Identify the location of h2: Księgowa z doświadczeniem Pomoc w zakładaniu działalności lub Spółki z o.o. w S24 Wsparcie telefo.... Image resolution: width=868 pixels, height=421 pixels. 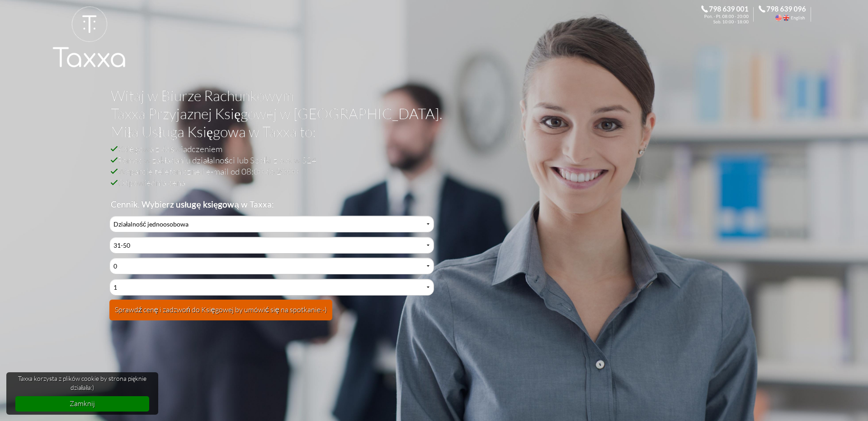
(429, 177).